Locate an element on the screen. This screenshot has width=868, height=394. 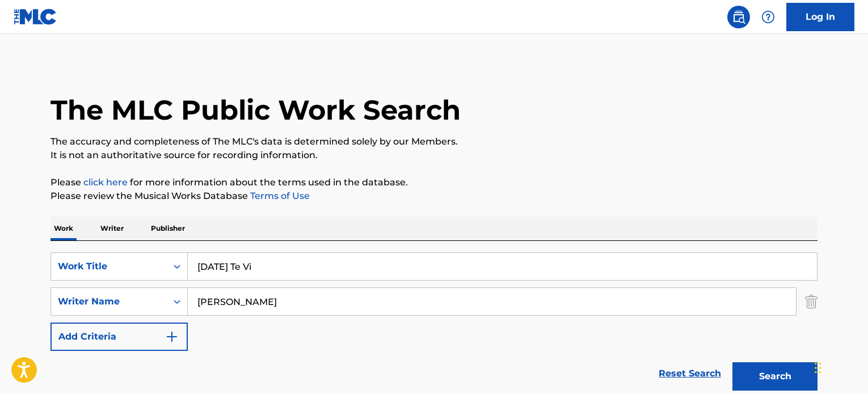
p: Writer is located at coordinates (112, 228).